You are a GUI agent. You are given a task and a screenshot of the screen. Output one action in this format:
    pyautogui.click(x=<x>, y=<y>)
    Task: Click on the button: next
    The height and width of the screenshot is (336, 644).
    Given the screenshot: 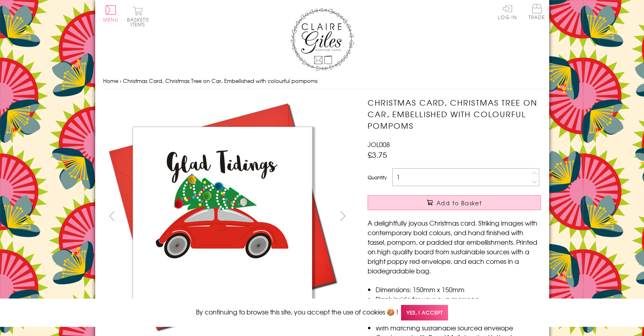 What is the action you would take?
    pyautogui.click(x=342, y=216)
    